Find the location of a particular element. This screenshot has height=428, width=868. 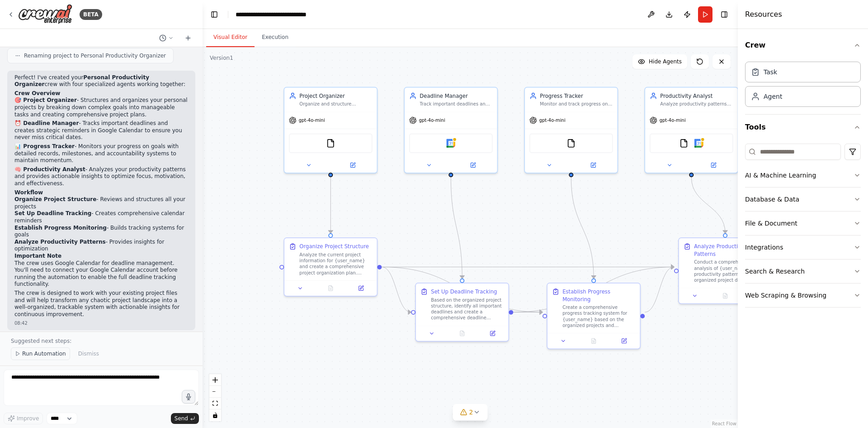

button: Run Automation is located at coordinates (40, 353).